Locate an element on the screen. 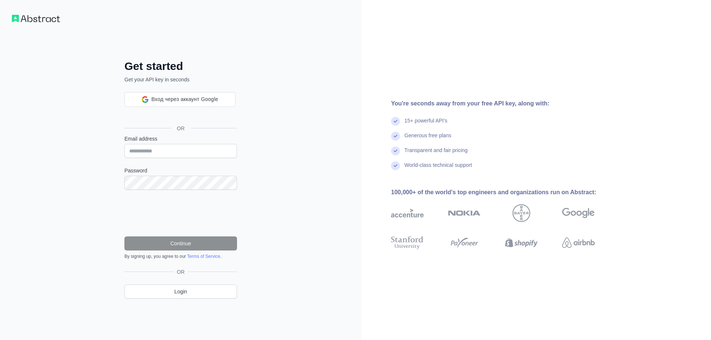 This screenshot has height=340, width=711. img: stanford university is located at coordinates (407, 243).